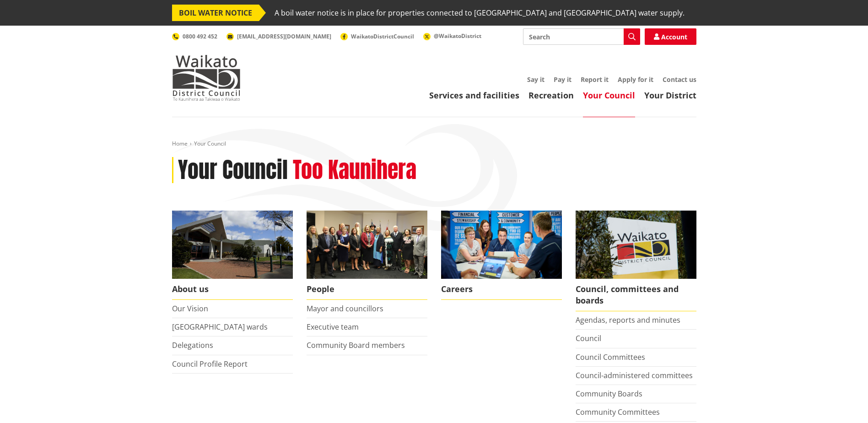 The image size is (868, 423). What do you see at coordinates (233, 170) in the screenshot?
I see `h1: Your Council` at bounding box center [233, 170].